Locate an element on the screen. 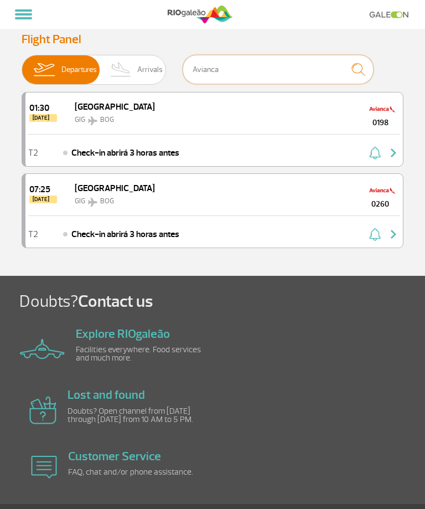 This screenshot has width=425, height=509. span: 0260 is located at coordinates (380, 204).